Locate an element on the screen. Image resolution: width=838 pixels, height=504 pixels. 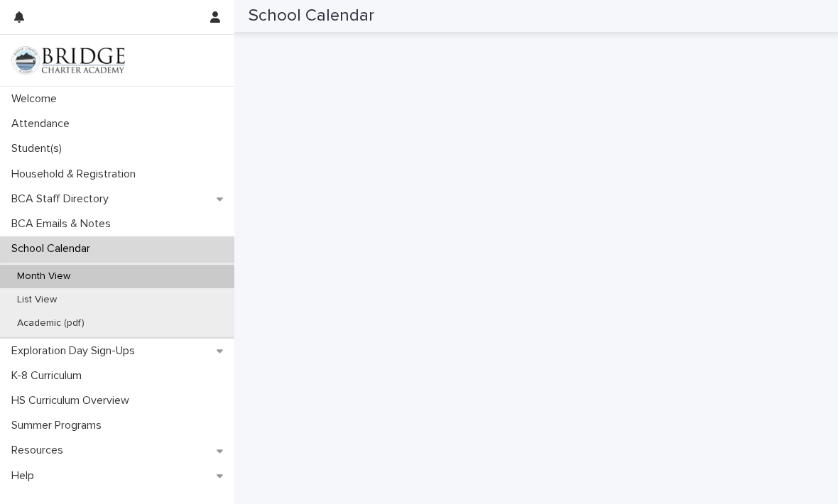
p: List View is located at coordinates (37, 300).